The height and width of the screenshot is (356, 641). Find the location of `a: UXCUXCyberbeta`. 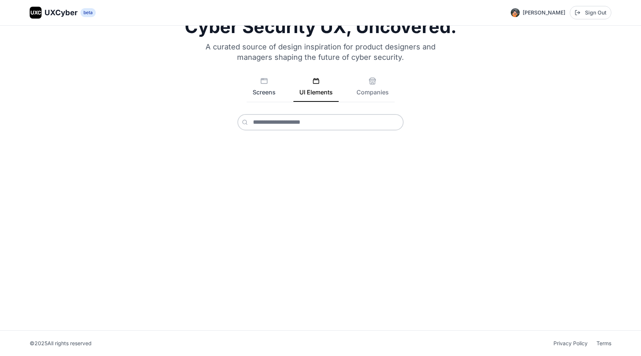

a: UXCUXCyberbeta is located at coordinates (63, 13).